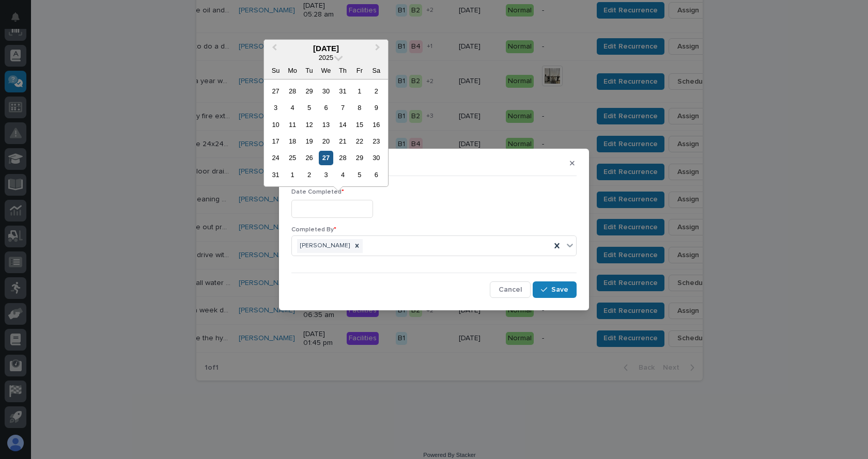 The width and height of the screenshot is (868, 459). I want to click on div: Choose Tuesday, September 2nd, 2025, so click(309, 175).